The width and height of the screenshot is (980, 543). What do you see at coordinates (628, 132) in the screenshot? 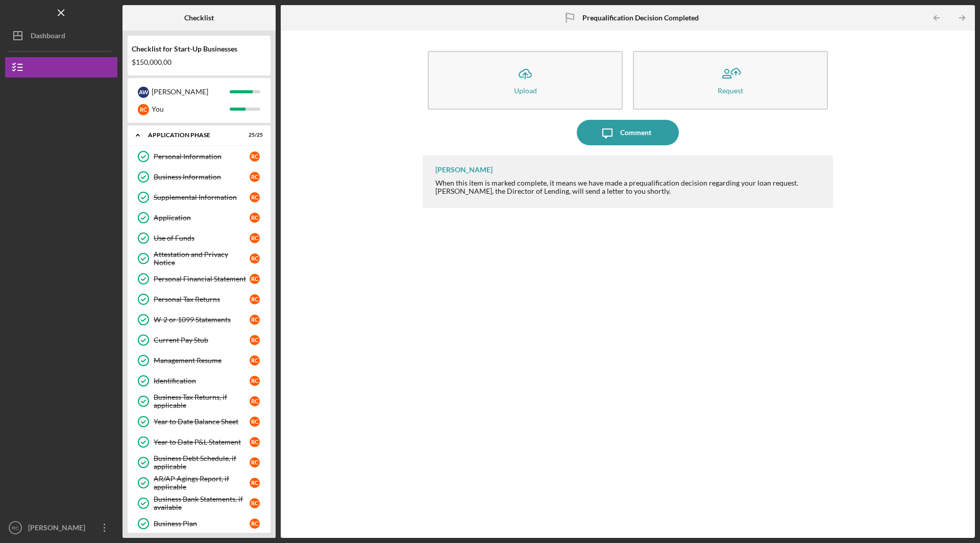
I see `button: Comment` at bounding box center [628, 132].